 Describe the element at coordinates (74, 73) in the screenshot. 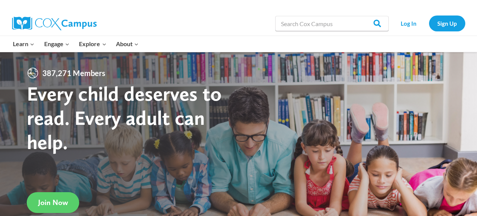

I see `span: 387,271 Members` at that location.